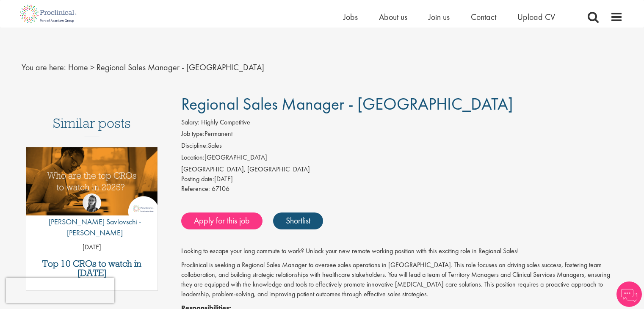  I want to click on span: Upload CV, so click(536, 17).